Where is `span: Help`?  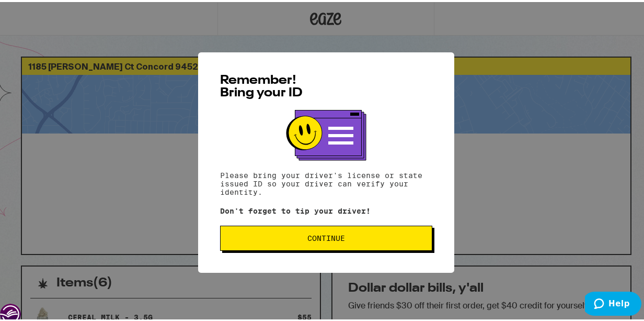 span: Help is located at coordinates (34, 12).